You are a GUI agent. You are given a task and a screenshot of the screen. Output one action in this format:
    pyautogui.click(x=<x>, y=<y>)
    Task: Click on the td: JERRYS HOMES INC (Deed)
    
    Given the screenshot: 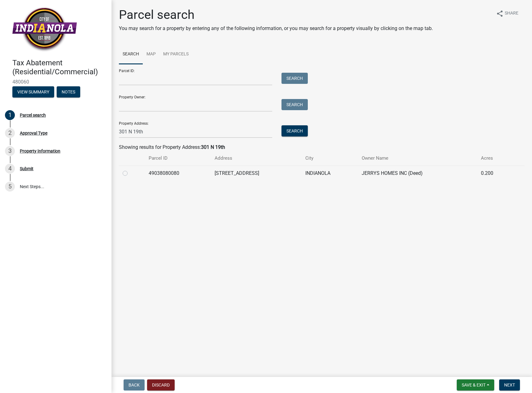 What is the action you would take?
    pyautogui.click(x=417, y=173)
    